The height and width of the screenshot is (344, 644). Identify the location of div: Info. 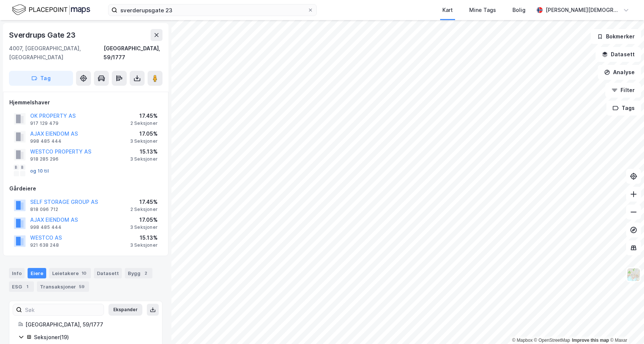
(17, 273).